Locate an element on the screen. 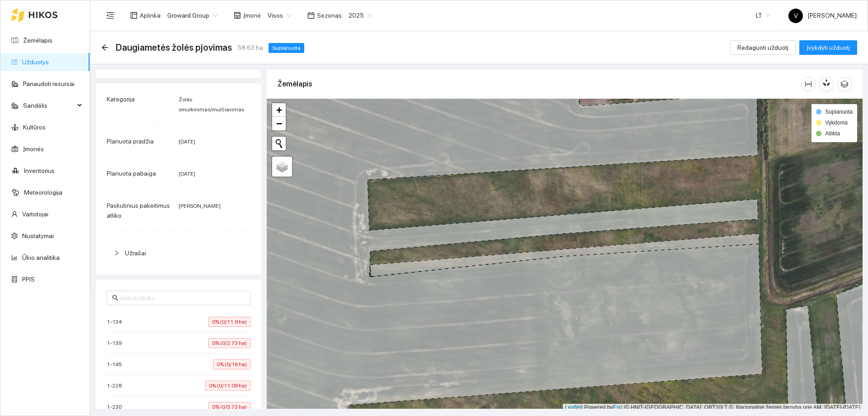 This screenshot has height=416, width=868. div: Užrašai is located at coordinates (179, 253).